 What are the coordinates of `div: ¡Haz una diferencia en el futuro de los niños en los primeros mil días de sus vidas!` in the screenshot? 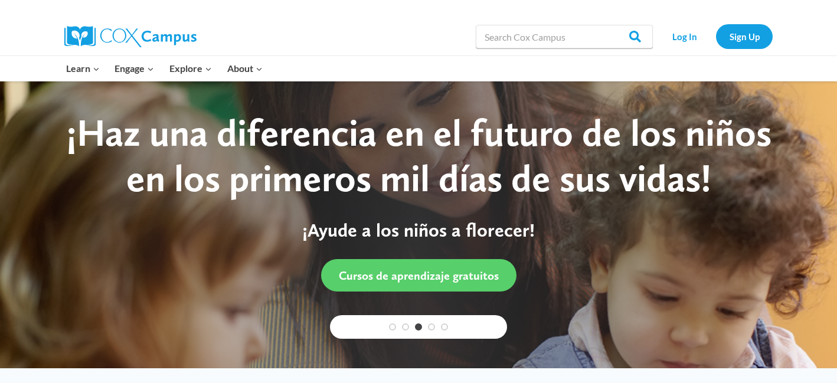 It's located at (418, 156).